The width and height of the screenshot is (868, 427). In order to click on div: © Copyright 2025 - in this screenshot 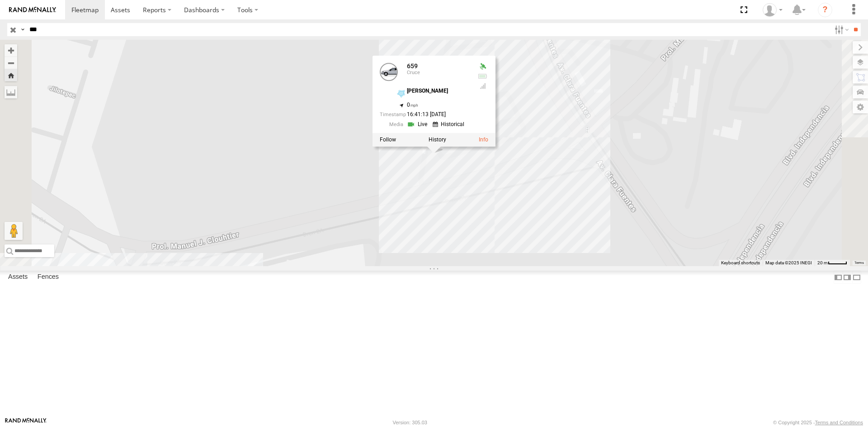, I will do `click(818, 422)`.